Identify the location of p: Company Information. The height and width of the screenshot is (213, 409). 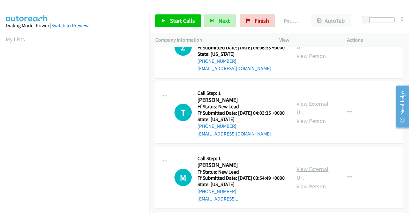
(212, 40).